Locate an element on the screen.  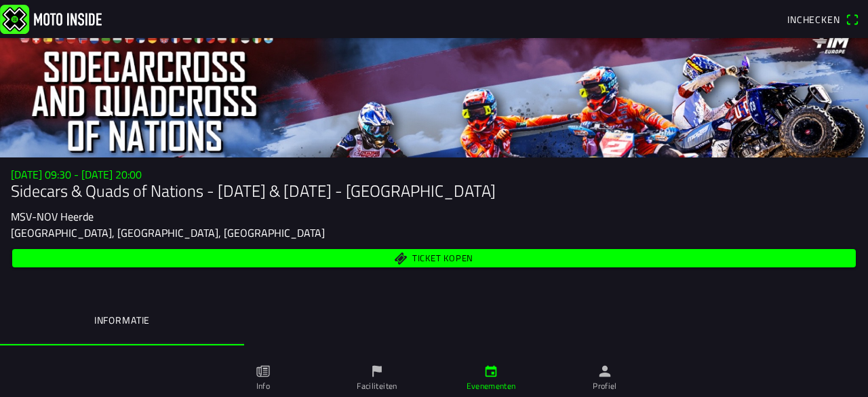
ion-label: Faciliteiten is located at coordinates (376, 386).